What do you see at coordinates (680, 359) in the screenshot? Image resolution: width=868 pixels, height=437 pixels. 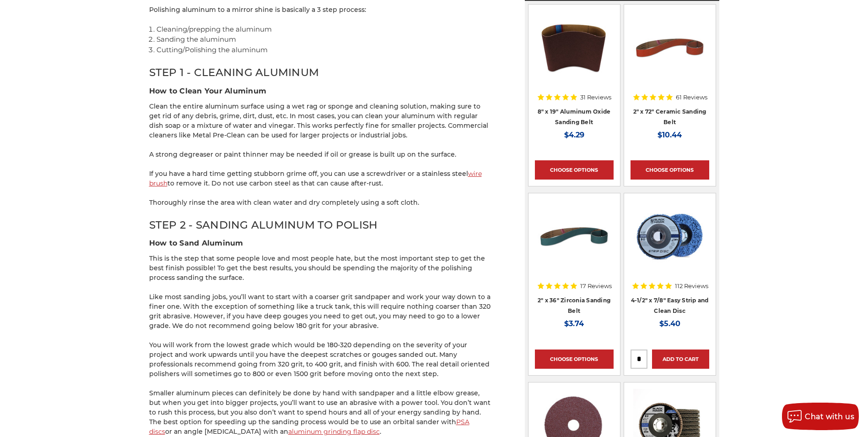 I see `a: Add to Cart` at bounding box center [680, 359].